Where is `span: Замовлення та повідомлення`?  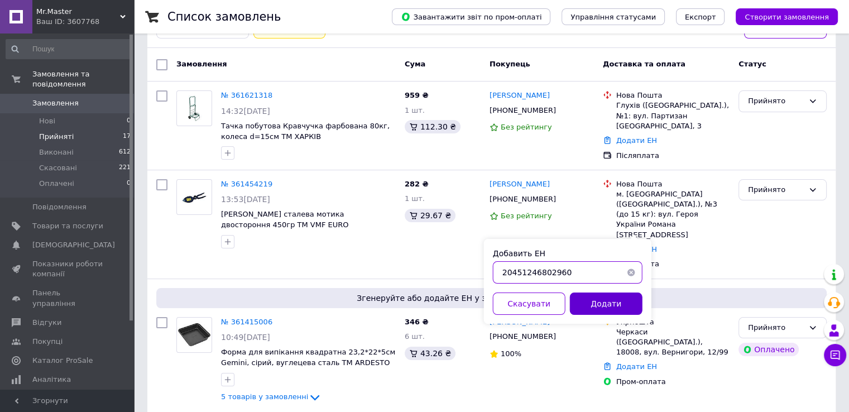
span: Замовлення та повідомлення is located at coordinates (83, 79).